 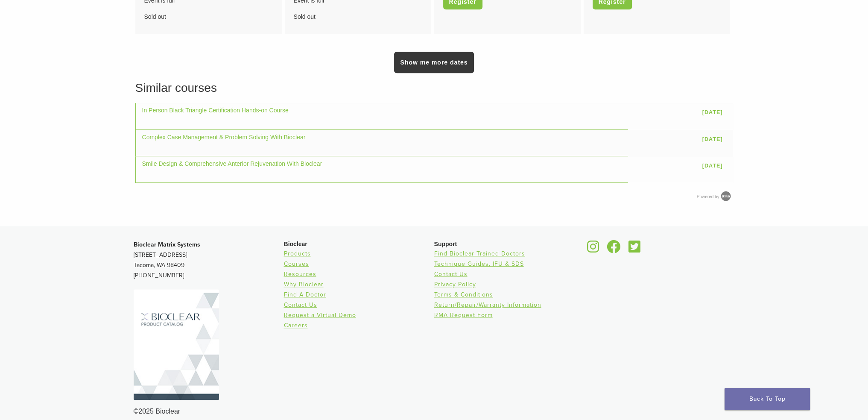 I want to click on a: Smile Design & Comprehensive Anterior Rejuvenation With Bioclear, so click(x=232, y=164).